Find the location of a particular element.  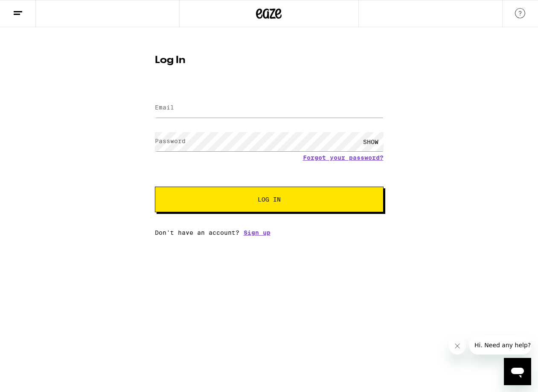

div: Don't have an account? is located at coordinates (269, 232).